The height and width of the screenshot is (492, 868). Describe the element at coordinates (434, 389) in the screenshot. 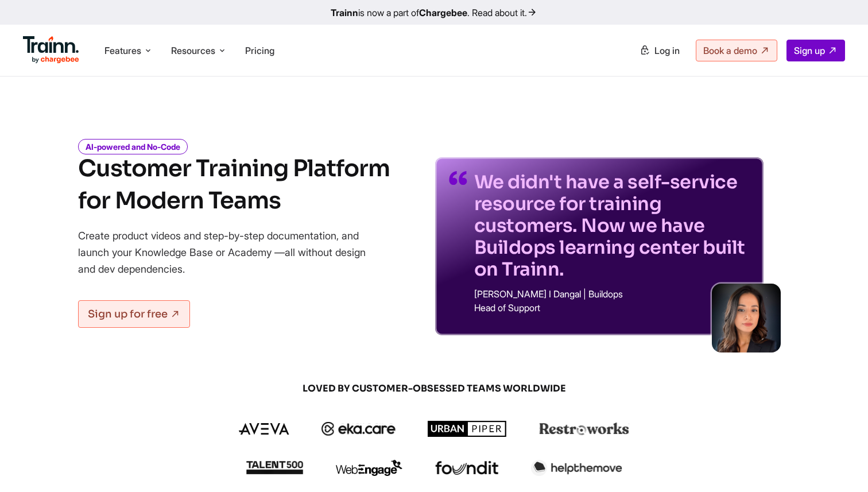

I see `span: LOVED BY CUSTOMER-OBSESSED TEAMS WORLDWIDE` at that location.